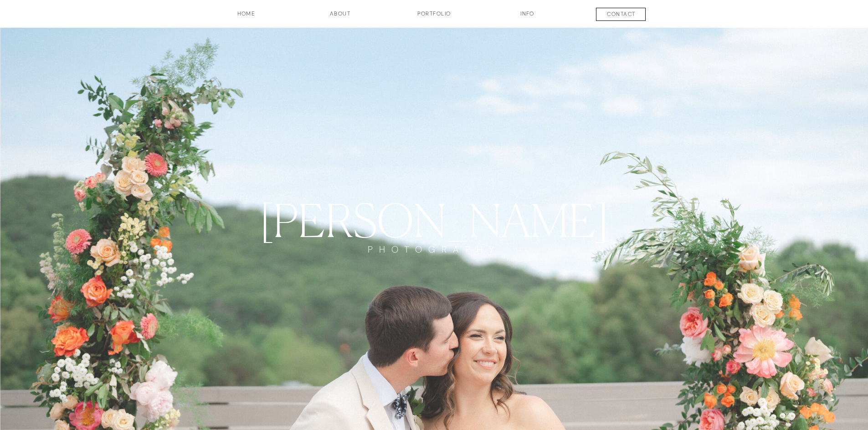 This screenshot has height=430, width=868. I want to click on h3: INFO, so click(528, 17).